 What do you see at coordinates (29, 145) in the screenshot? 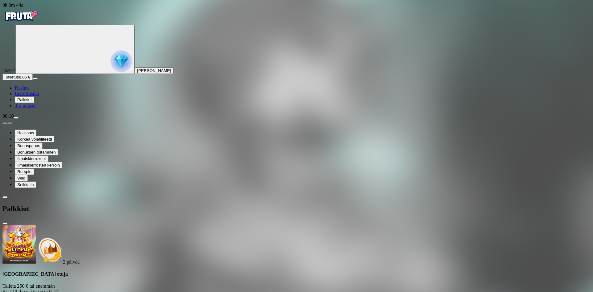
I see `button: Bonuspanos` at bounding box center [29, 145].